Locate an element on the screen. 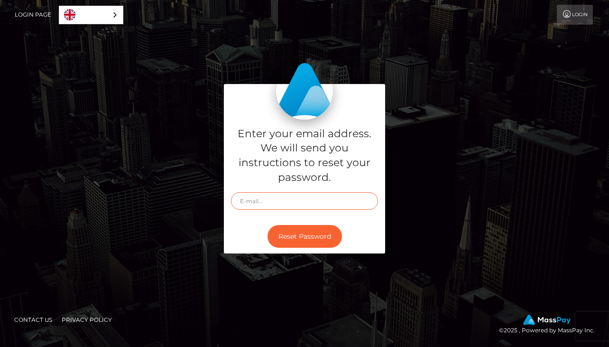 This screenshot has height=347, width=609. a: Privacy Policy is located at coordinates (87, 319).